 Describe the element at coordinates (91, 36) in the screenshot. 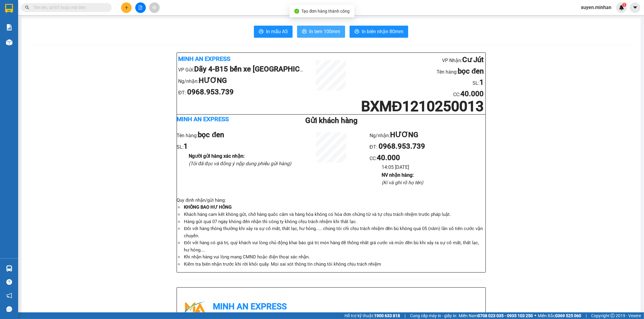

I see `div: 40.000` at that location.